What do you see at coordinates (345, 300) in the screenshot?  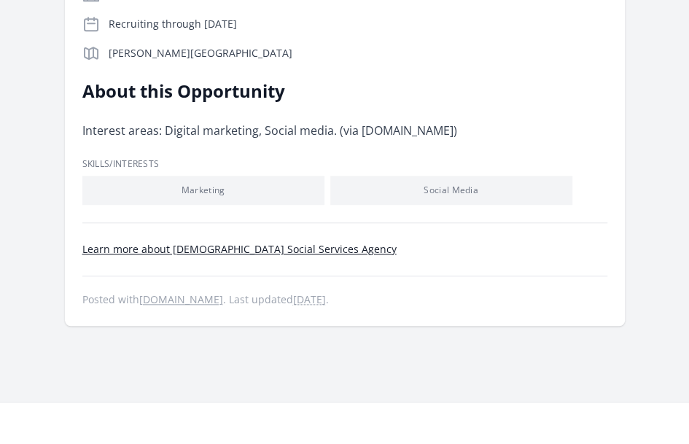 I see `p: Posted with . Last updated .` at bounding box center [345, 300].